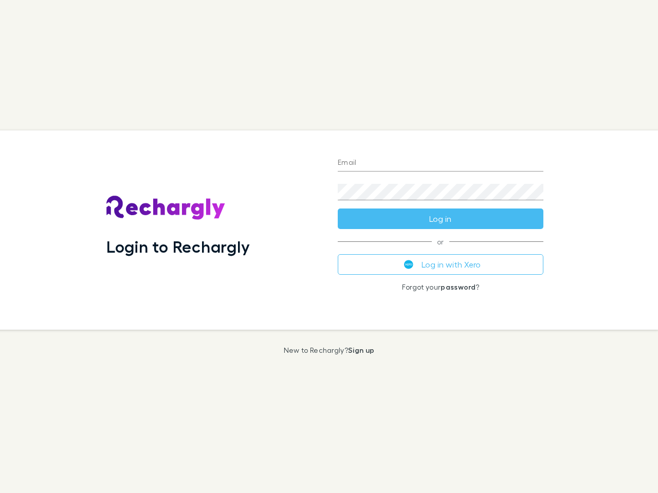 The height and width of the screenshot is (493, 658). What do you see at coordinates (361, 350) in the screenshot?
I see `a: Sign up` at bounding box center [361, 350].